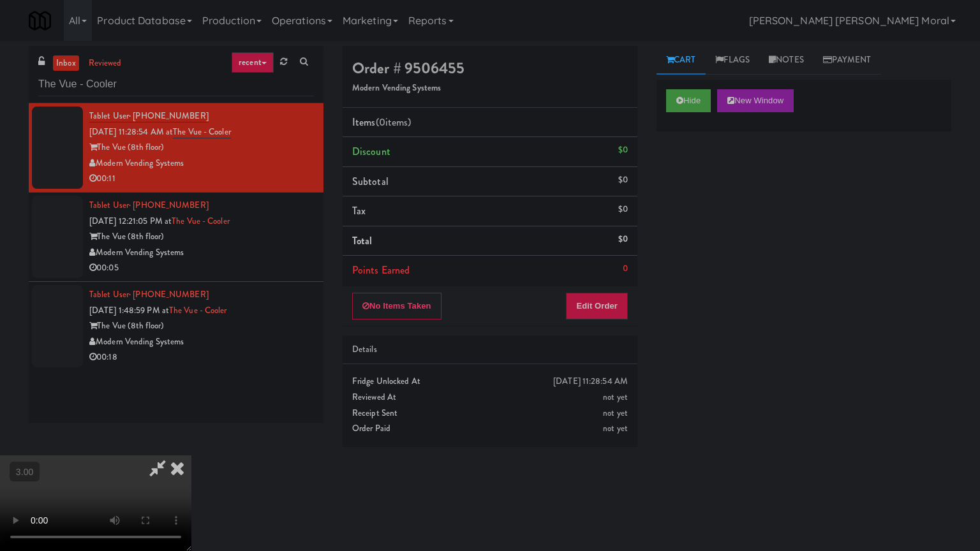 The height and width of the screenshot is (551, 980). What do you see at coordinates (490, 88) in the screenshot?
I see `h5: Modern Vending Systems` at bounding box center [490, 88].